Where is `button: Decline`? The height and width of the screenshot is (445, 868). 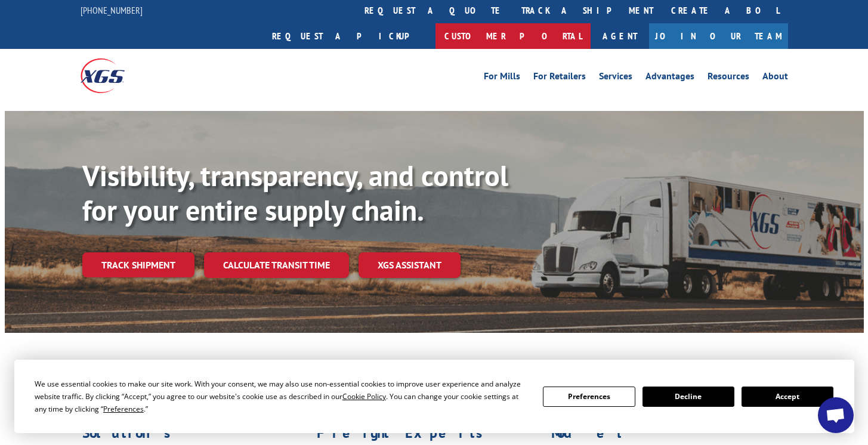
button: Decline is located at coordinates (688, 396).